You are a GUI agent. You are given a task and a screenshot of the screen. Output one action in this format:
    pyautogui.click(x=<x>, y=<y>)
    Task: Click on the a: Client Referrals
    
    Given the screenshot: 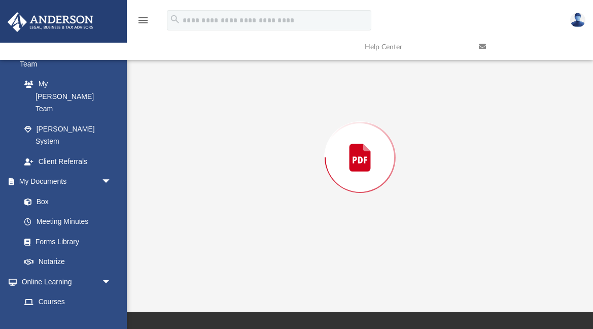 What is the action you would take?
    pyautogui.click(x=68, y=161)
    